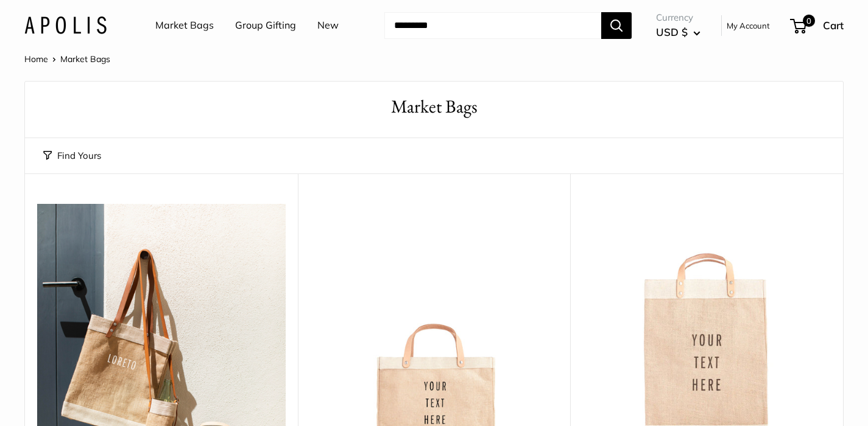 This screenshot has width=868, height=426. What do you see at coordinates (65, 25) in the screenshot?
I see `img: Apolis` at bounding box center [65, 25].